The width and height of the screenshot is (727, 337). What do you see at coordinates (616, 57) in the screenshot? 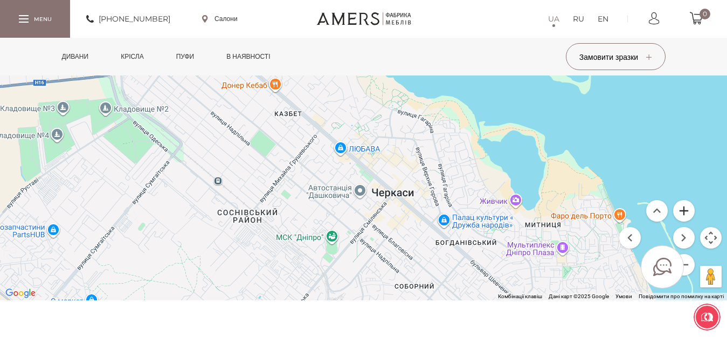
I see `button: Замовити зразки` at bounding box center [616, 57].